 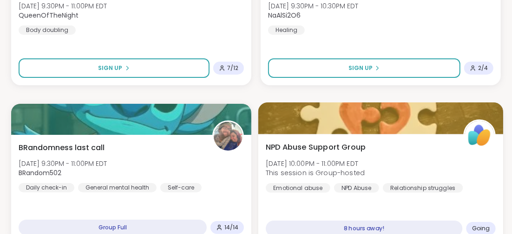 I want to click on div: NPD Abuse, so click(x=356, y=188).